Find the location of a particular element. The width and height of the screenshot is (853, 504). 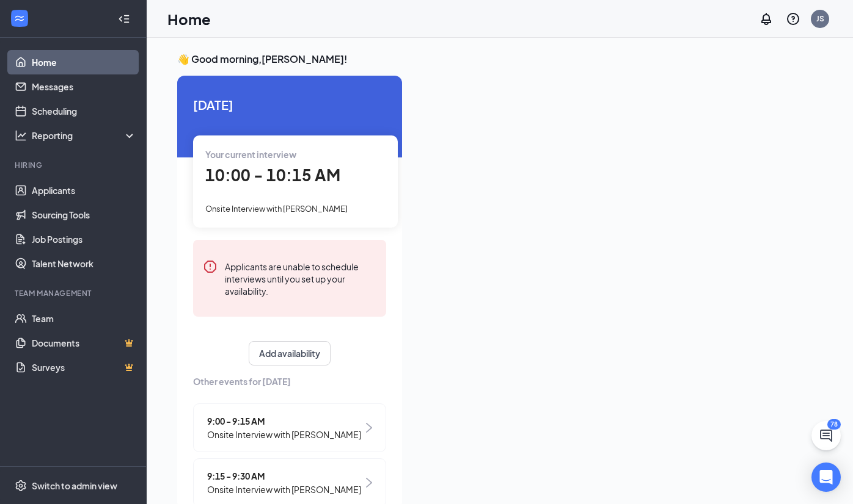

a: Applicants is located at coordinates (84, 191).